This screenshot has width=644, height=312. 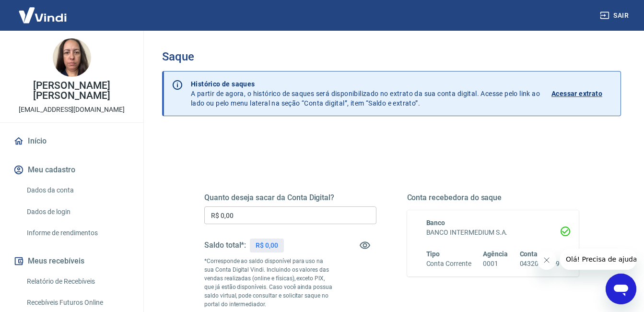 What do you see at coordinates (577, 93) in the screenshot?
I see `p: Acessar extrato` at bounding box center [577, 93].